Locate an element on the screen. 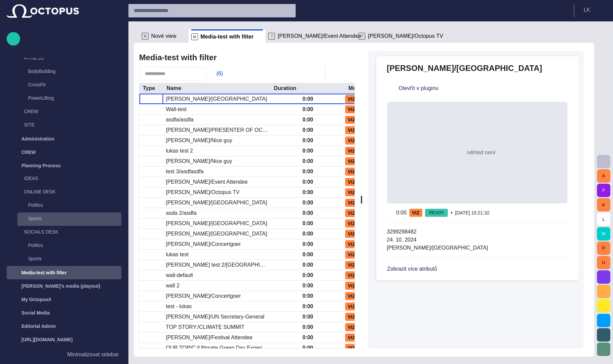 This screenshot has width=613, height=364. div: Jane/Event Attendee is located at coordinates (207, 182).